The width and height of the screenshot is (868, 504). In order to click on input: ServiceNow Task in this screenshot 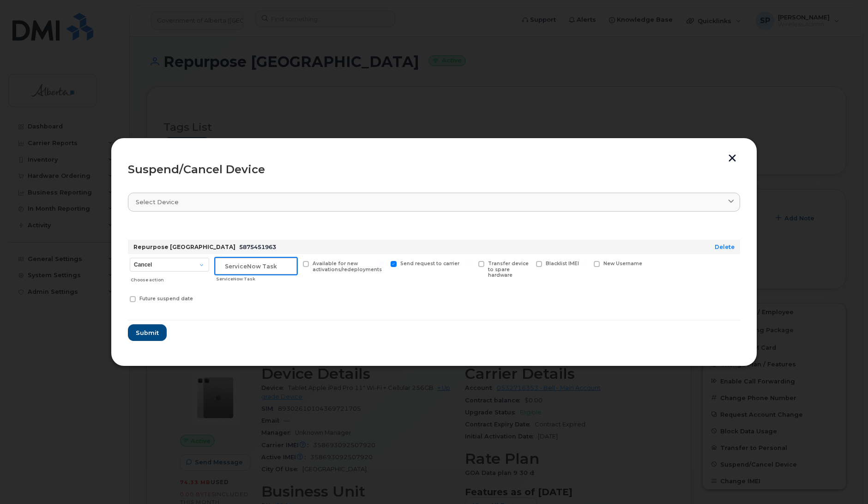, I will do `click(255, 266)`.